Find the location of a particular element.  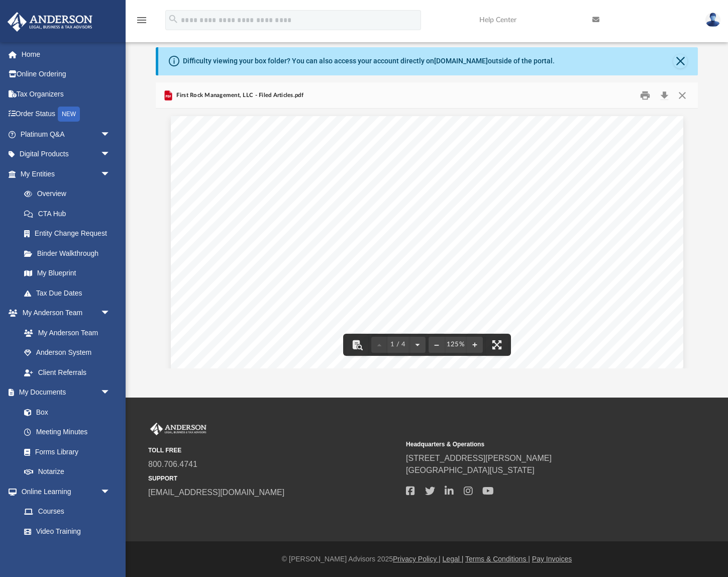

span: First Rock Management, LLC - Filed Articles.pdf is located at coordinates (239, 96).